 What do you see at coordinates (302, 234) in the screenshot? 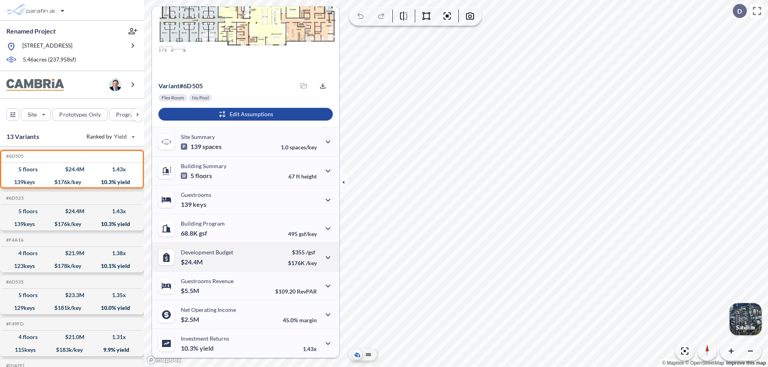
I see `p: 495` at bounding box center [302, 234].